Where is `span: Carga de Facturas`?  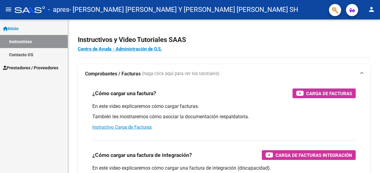 span: Carga de Facturas is located at coordinates (329, 93).